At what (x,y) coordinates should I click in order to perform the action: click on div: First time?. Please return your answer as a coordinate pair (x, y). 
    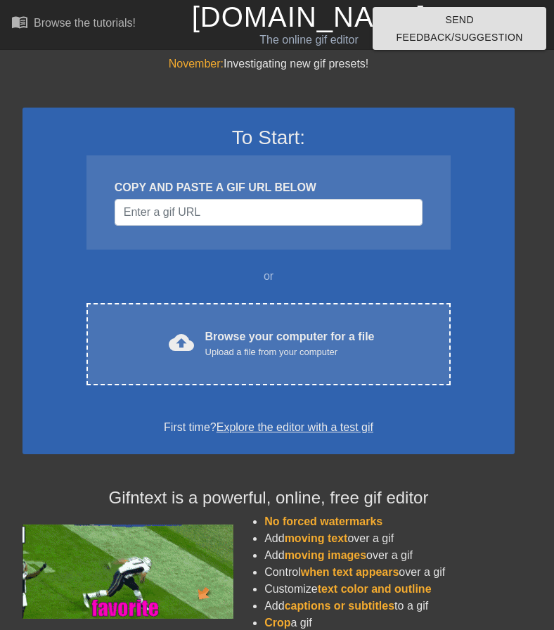
    Looking at the image, I should click on (269, 428).